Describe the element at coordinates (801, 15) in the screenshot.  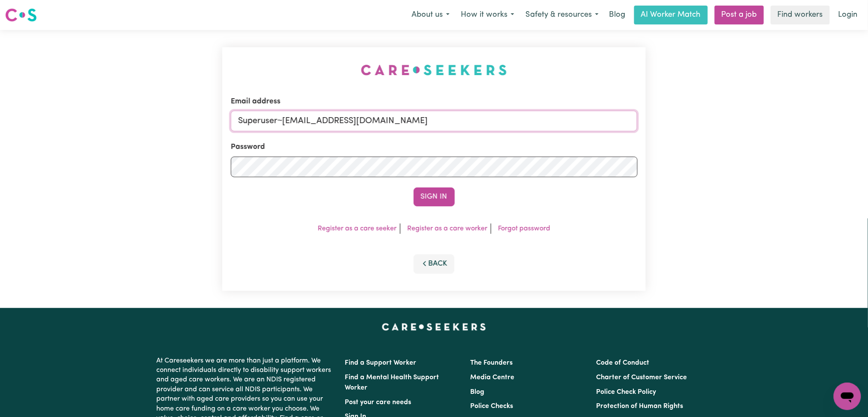
I see `a: Find workers` at that location.